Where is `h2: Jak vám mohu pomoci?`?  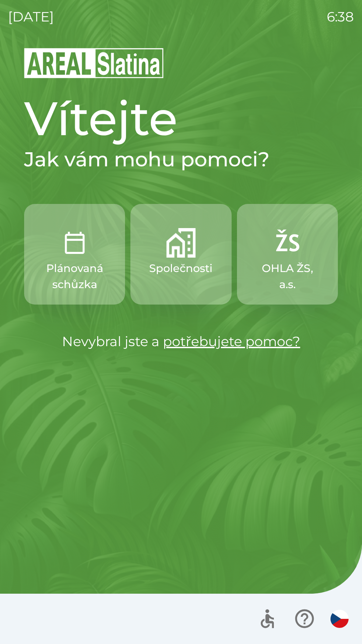 h2: Jak vám mohu pomoci? is located at coordinates (181, 159).